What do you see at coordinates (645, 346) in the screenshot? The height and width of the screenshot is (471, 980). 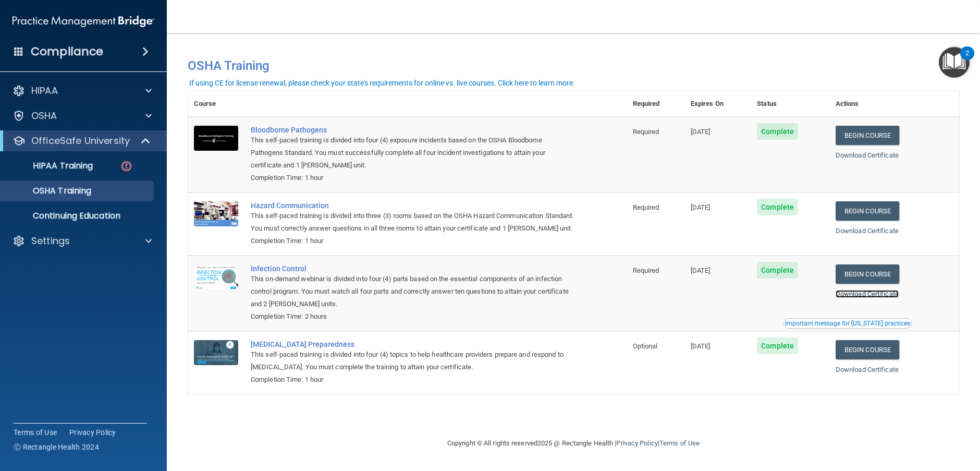 I see `span: Optional` at bounding box center [645, 346].